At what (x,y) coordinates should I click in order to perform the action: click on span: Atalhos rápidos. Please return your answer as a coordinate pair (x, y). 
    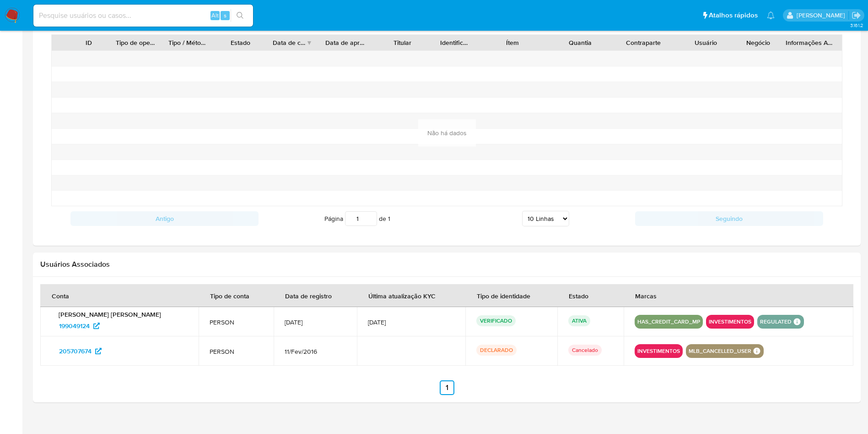
    Looking at the image, I should click on (733, 15).